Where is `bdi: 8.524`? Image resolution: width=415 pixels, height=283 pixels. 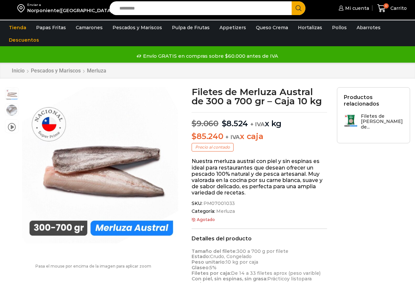 bdi: 8.524 is located at coordinates (235, 123).